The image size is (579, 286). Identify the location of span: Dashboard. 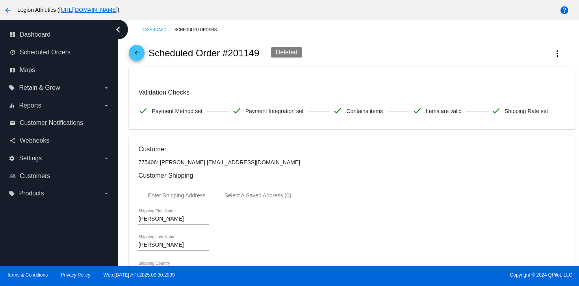
(35, 35).